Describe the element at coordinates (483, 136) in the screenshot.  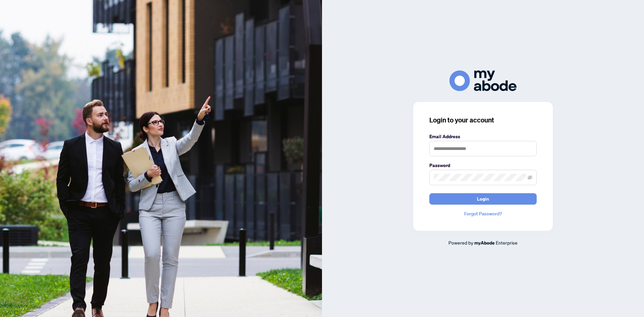
I see `label: Email Address` at that location.